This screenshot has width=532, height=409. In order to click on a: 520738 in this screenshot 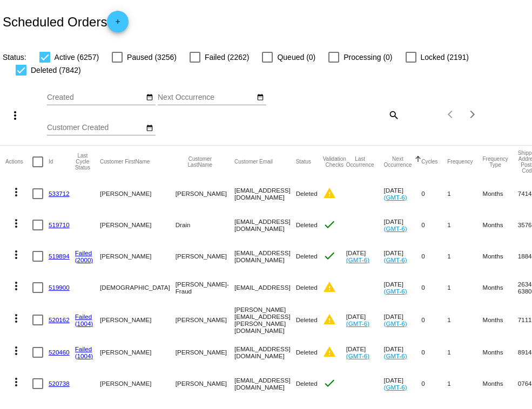, I will do `click(59, 383)`.